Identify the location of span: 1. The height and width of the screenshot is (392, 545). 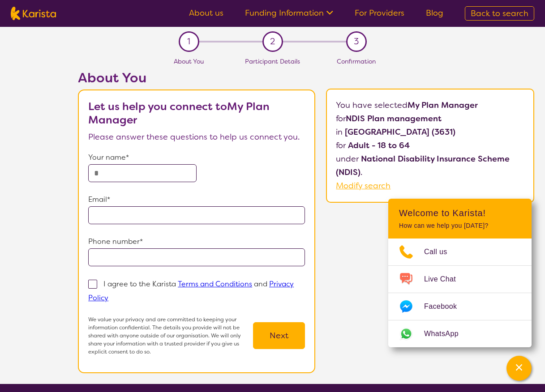
(189, 42).